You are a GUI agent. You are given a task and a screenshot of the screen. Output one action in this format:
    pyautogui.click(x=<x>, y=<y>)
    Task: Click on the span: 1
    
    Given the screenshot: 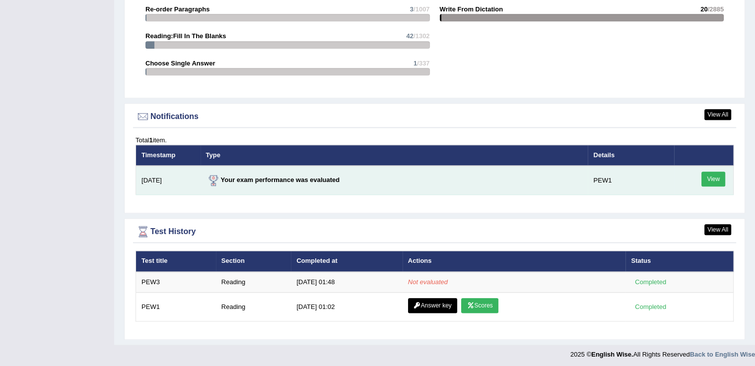 What is the action you would take?
    pyautogui.click(x=415, y=63)
    